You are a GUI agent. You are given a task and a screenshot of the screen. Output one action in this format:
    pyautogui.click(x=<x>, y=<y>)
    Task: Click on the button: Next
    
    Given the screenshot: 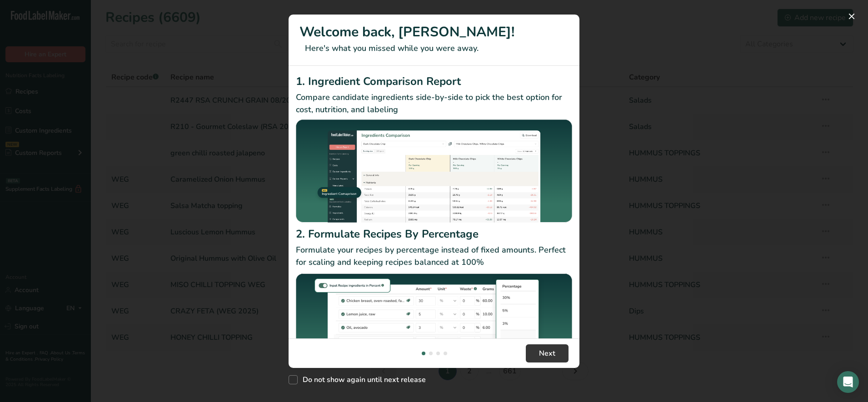 What is the action you would take?
    pyautogui.click(x=547, y=353)
    